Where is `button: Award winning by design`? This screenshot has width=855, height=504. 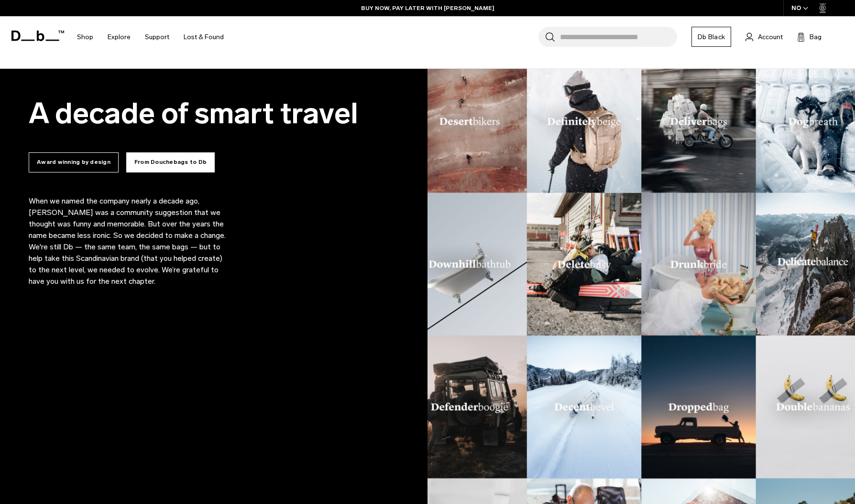 button: Award winning by design is located at coordinates (73, 163).